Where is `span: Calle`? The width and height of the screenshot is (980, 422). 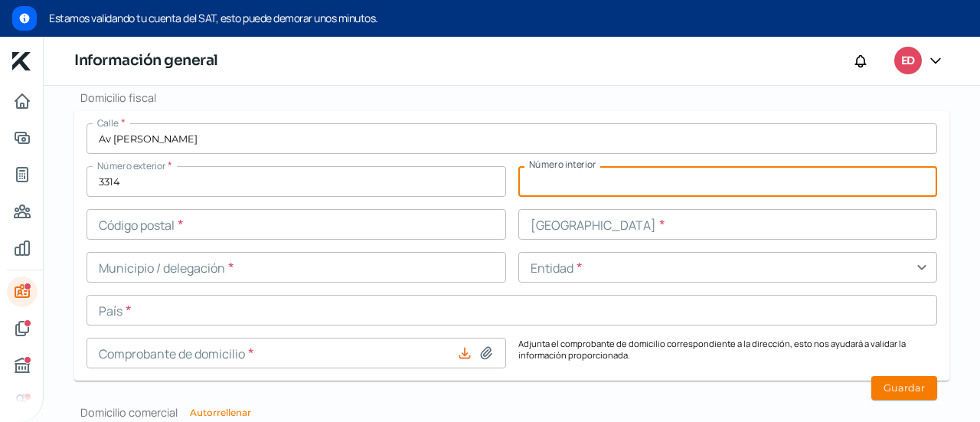 span: Calle is located at coordinates (108, 122).